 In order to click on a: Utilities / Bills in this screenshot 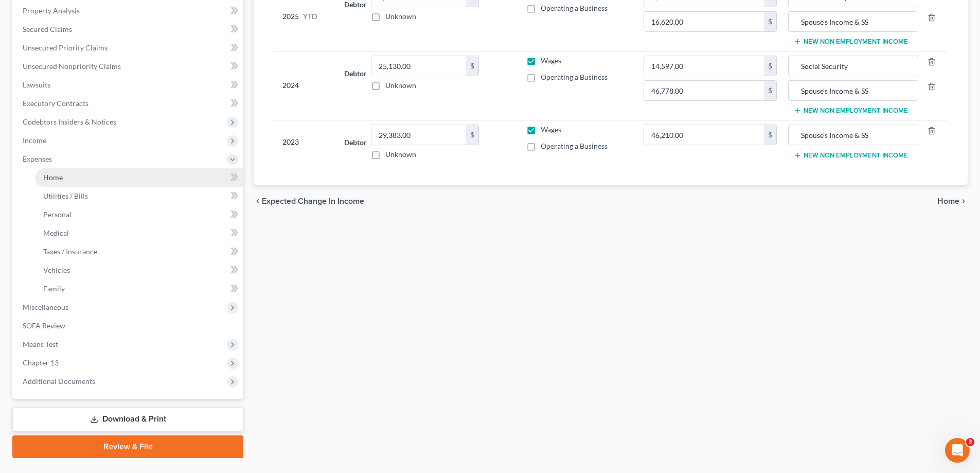, I will do `click(139, 196)`.